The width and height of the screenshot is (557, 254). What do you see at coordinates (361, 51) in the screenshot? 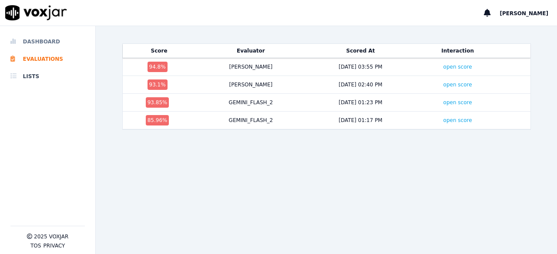
I see `button: Scored At` at bounding box center [361, 51].